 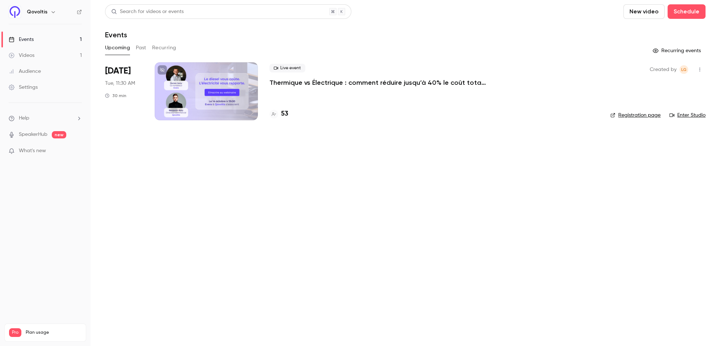 What do you see at coordinates (37, 12) in the screenshot?
I see `h6: Qovoltis` at bounding box center [37, 12].